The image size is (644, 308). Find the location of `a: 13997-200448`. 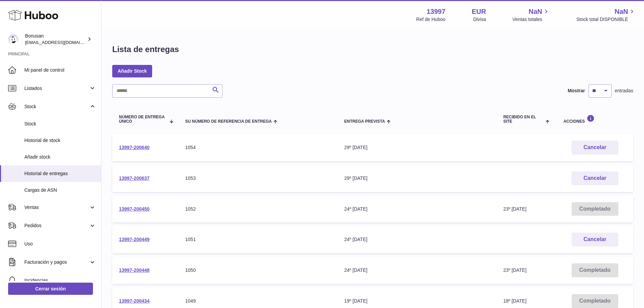

a: 13997-200448 is located at coordinates (134, 271).